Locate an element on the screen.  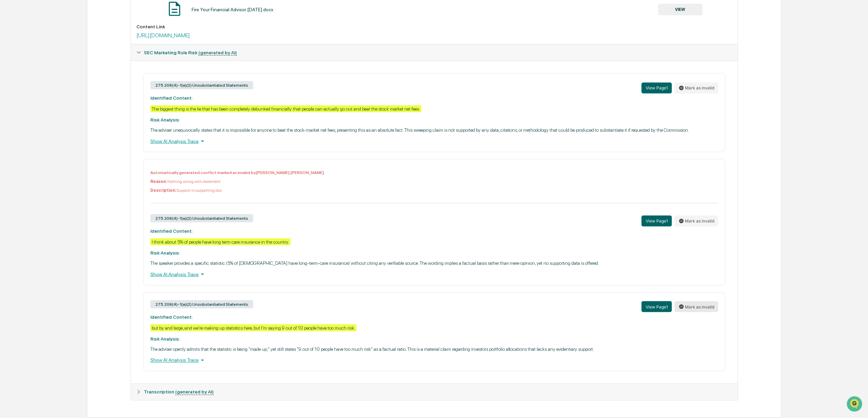
p: How can we help? is located at coordinates (65, 20).